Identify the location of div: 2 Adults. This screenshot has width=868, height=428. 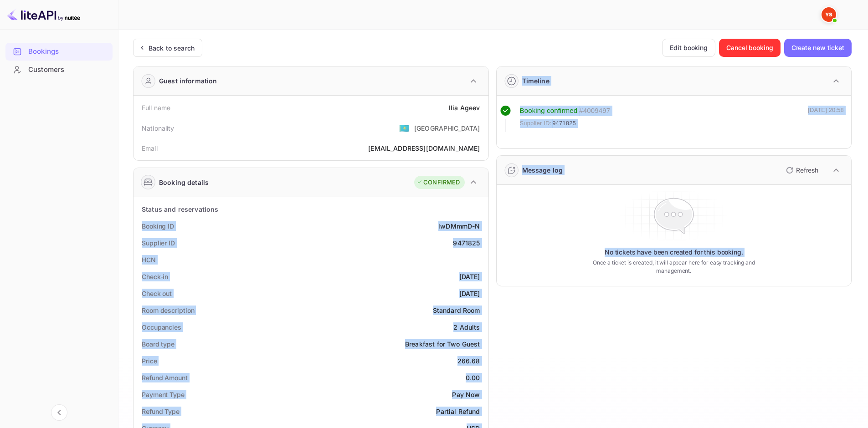
(466, 327).